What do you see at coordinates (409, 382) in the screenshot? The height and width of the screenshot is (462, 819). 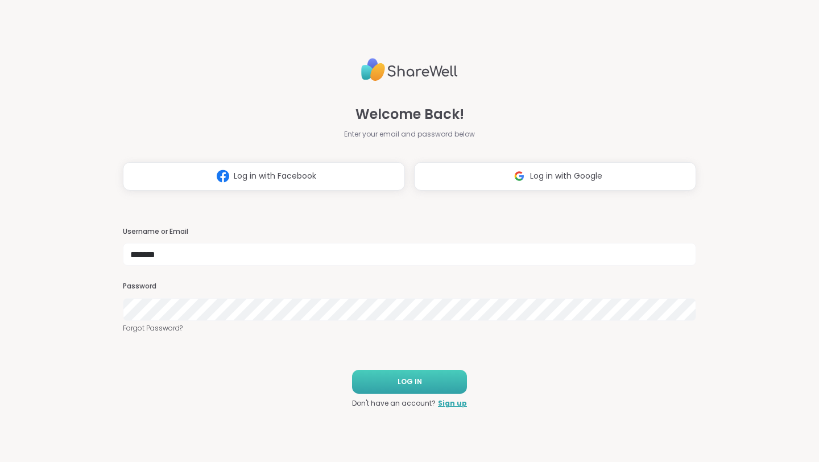 I see `button: LOG IN` at bounding box center [409, 382].